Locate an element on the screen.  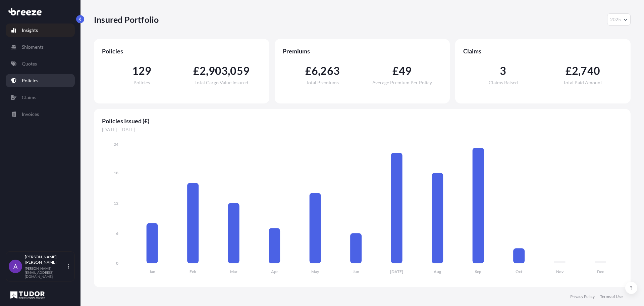
span: Claims is located at coordinates (542, 51).